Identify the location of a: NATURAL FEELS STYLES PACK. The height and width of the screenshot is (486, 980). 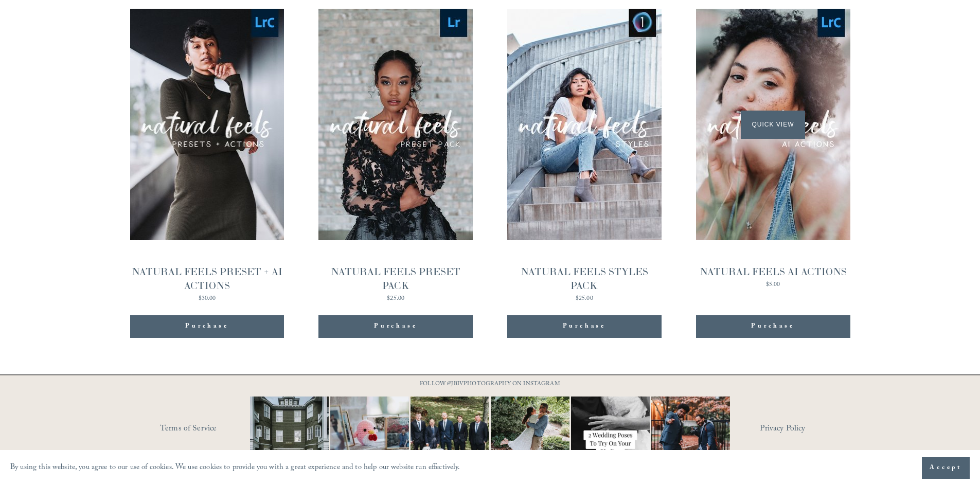
(584, 156).